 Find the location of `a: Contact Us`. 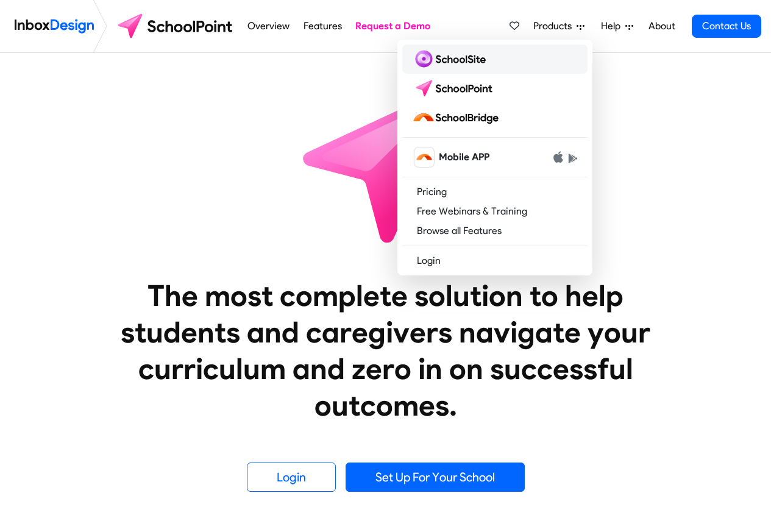

a: Contact Us is located at coordinates (726, 26).